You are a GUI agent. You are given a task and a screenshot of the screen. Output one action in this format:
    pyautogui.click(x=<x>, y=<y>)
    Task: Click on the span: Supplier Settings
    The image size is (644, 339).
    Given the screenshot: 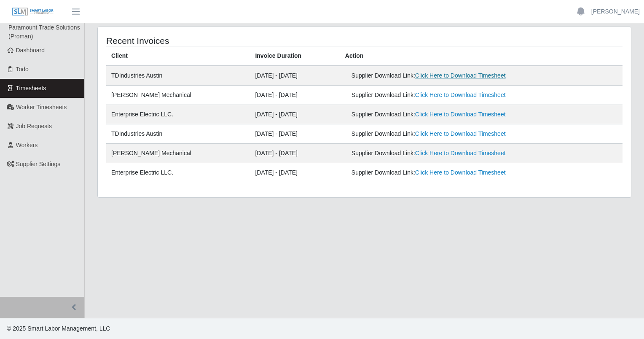 What is the action you would take?
    pyautogui.click(x=38, y=164)
    